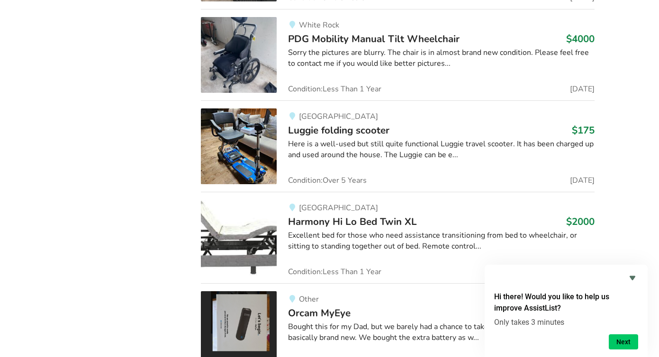  What do you see at coordinates (580, 222) in the screenshot?
I see `h3: $2000` at bounding box center [580, 222].